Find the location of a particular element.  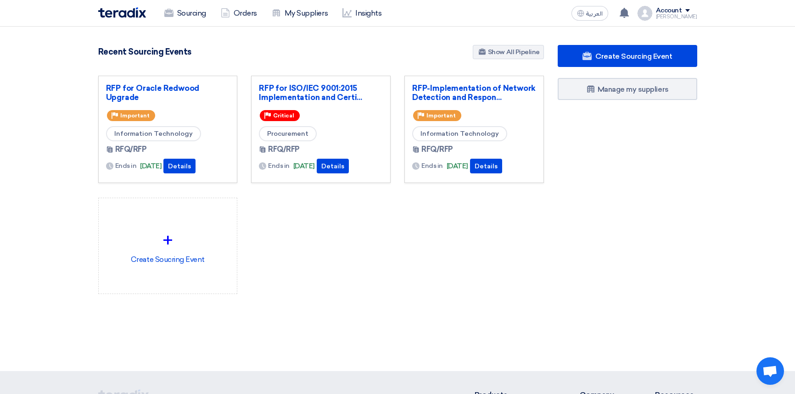

span: Procurement is located at coordinates (288, 134).